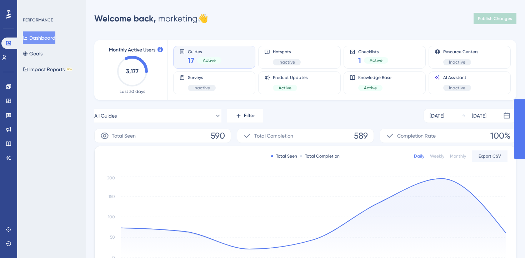 The height and width of the screenshot is (258, 525). Describe the element at coordinates (373, 51) in the screenshot. I see `span: Checklists` at that location.